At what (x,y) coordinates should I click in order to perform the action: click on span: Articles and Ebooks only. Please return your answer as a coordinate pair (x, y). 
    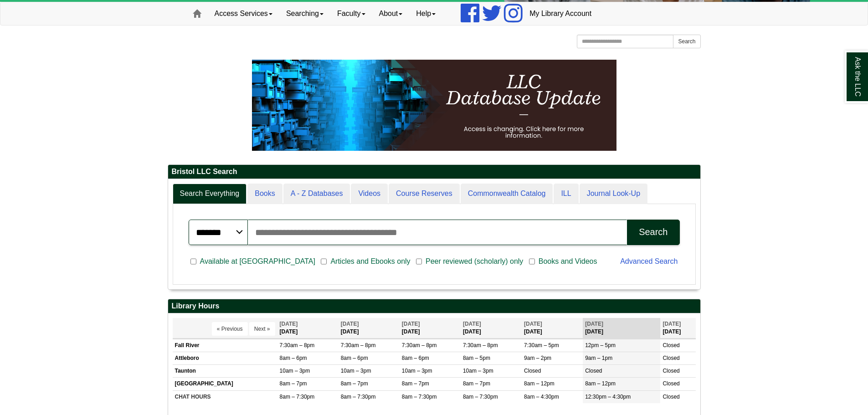
    Looking at the image, I should click on (370, 262).